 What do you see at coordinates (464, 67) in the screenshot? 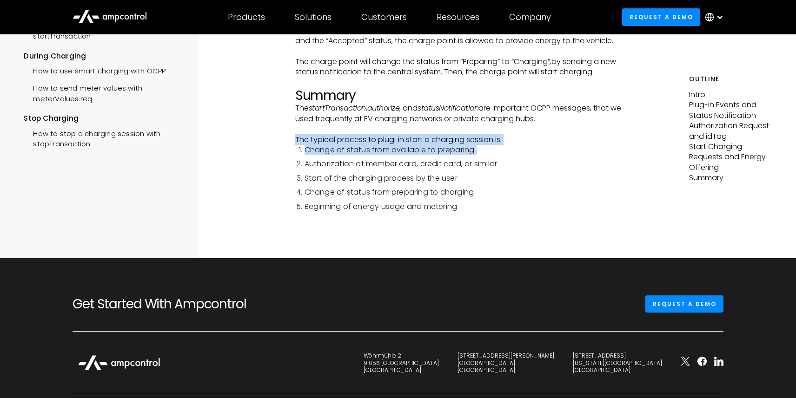
I see `p: The charge point will change the status from “Preparing” to “Charging” by sending a new status no...` at bounding box center [464, 67].